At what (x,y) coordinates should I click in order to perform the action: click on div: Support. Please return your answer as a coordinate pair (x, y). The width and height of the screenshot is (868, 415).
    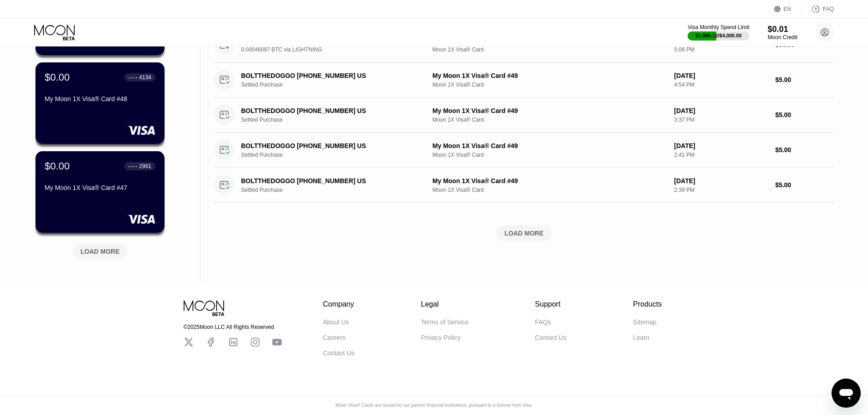
    Looking at the image, I should click on (550, 304).